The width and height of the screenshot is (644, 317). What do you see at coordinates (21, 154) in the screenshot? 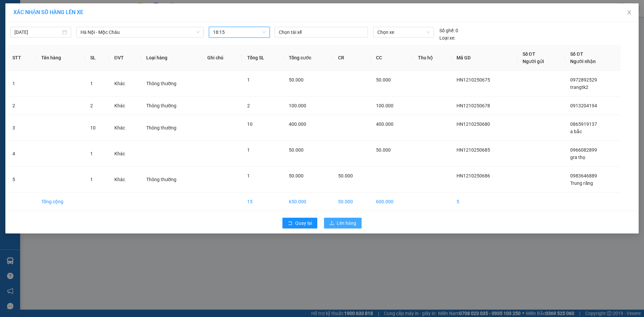
I see `td: 4` at bounding box center [21, 154].